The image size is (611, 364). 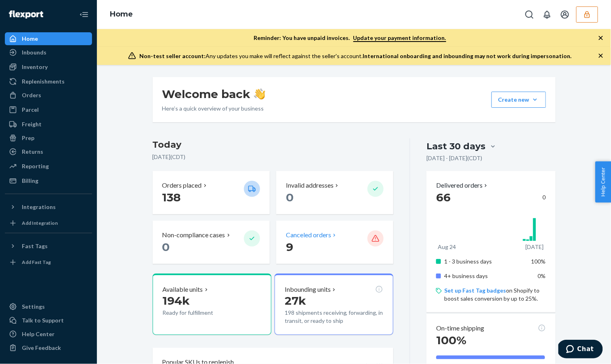 What do you see at coordinates (214, 94) in the screenshot?
I see `h1: Welcome back` at bounding box center [214, 94].